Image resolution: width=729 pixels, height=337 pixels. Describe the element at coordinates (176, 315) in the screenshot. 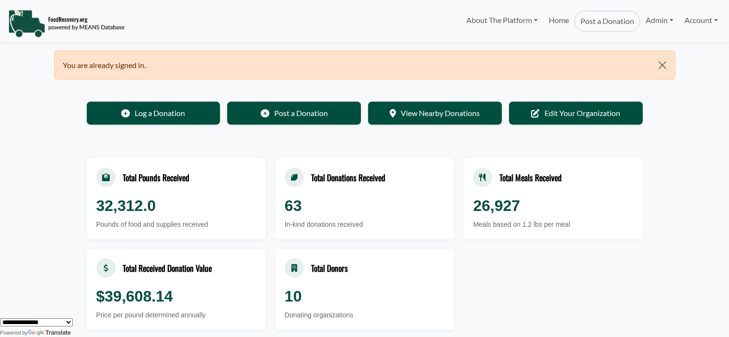

I see `div: Price per pound determined annually` at that location.